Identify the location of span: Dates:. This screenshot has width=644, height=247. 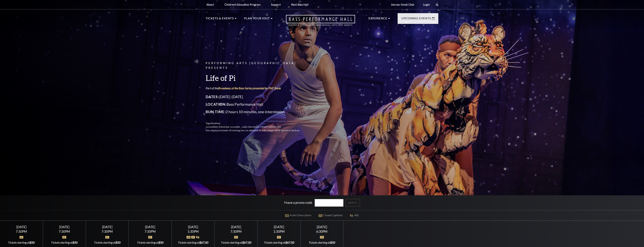
(212, 96).